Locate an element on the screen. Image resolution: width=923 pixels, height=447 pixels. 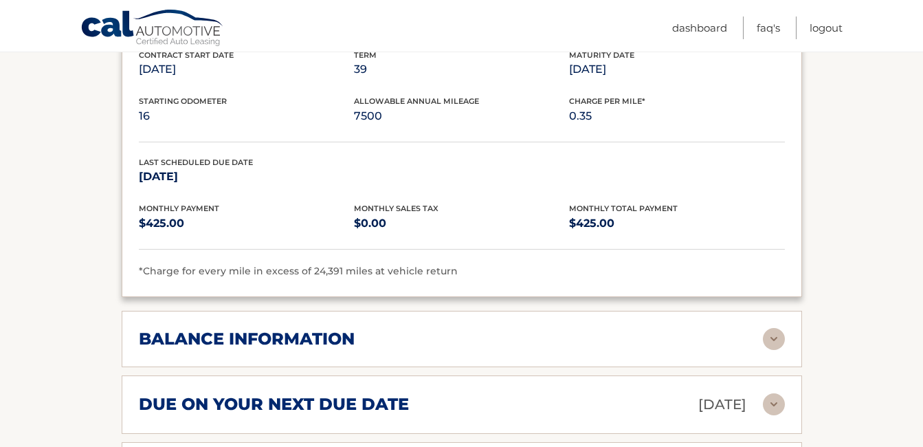
a: FAQ's is located at coordinates (769, 28).